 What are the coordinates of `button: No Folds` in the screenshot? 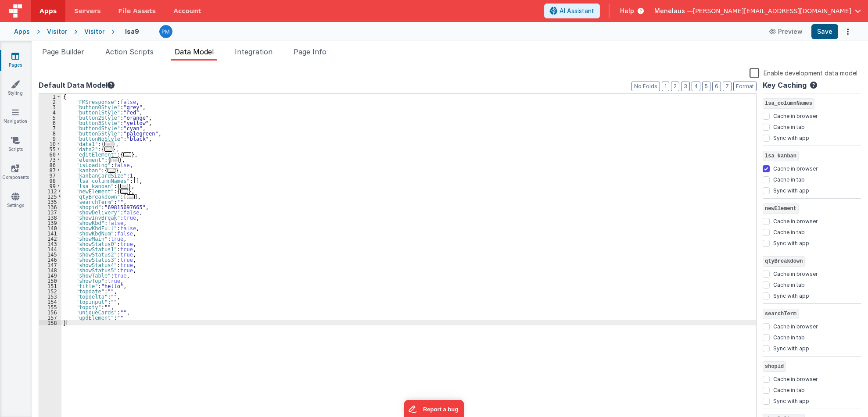 It's located at (645, 87).